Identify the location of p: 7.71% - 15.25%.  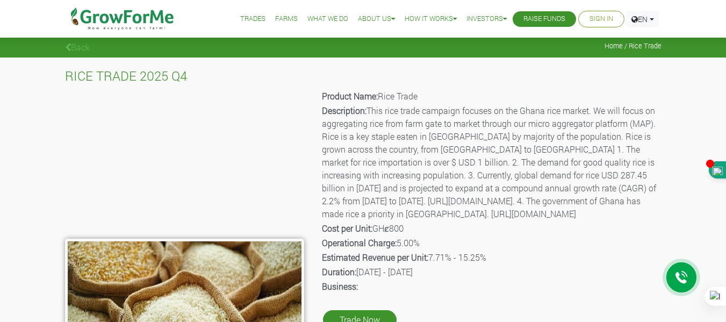
(490, 257).